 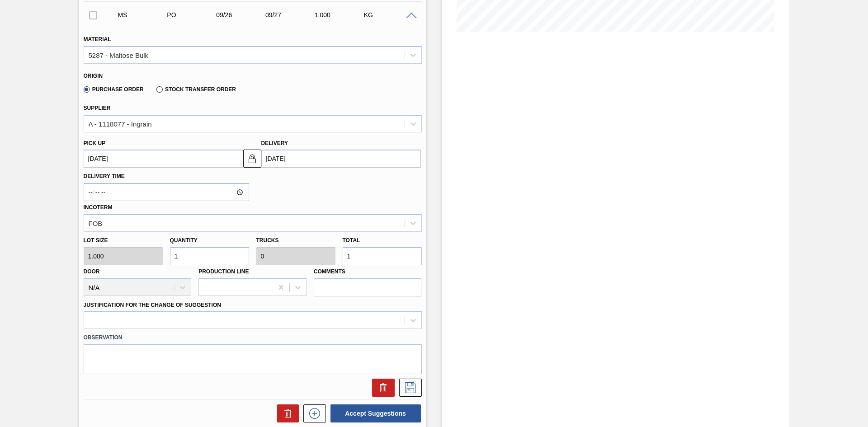 What do you see at coordinates (120, 123) in the screenshot?
I see `div: A - 1118077 - Ingrain` at bounding box center [120, 123].